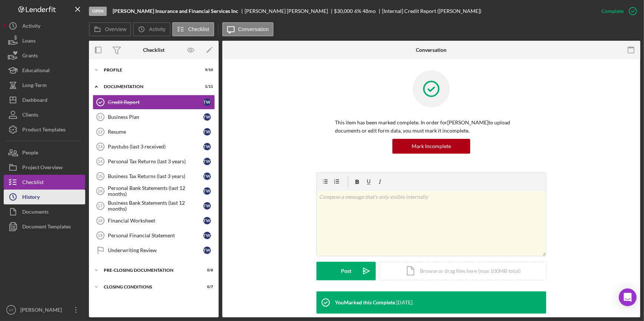 The image size is (644, 321). Describe the element at coordinates (154, 102) in the screenshot. I see `a: Credit ReportTW` at that location.